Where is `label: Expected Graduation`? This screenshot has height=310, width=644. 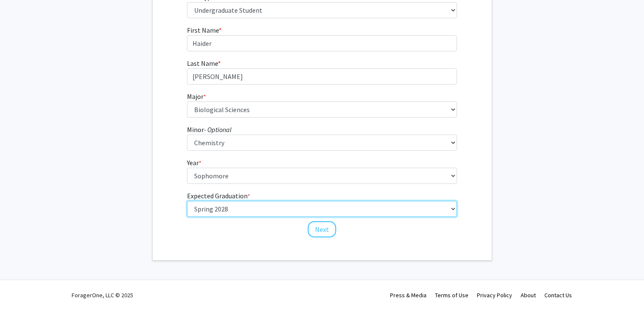
label: Expected Graduation is located at coordinates (219, 195).